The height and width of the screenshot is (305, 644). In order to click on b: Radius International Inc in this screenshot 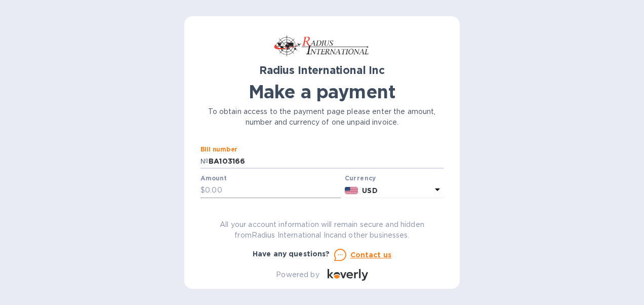, I will do `click(322, 70)`.